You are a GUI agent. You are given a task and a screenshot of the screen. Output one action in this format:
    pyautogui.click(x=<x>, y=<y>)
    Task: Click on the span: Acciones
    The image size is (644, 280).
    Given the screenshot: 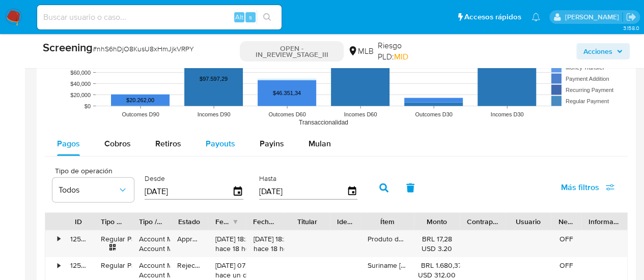 What is the action you would take?
    pyautogui.click(x=598, y=51)
    